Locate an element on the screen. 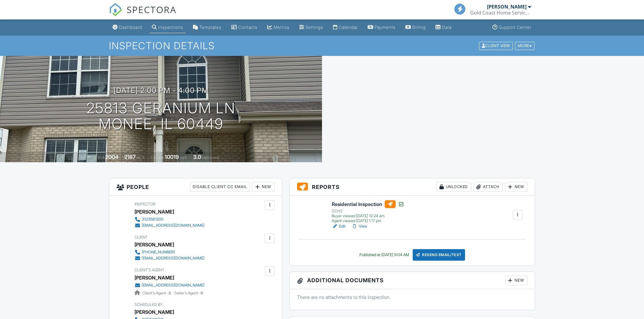  span: Inspector is located at coordinates (145, 204).